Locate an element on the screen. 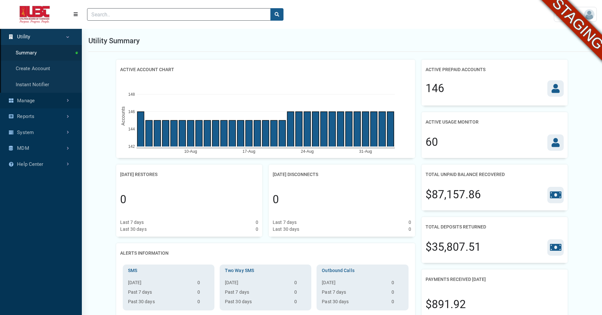 This screenshot has height=315, width=602. h2: Active Account Chart is located at coordinates (147, 69).